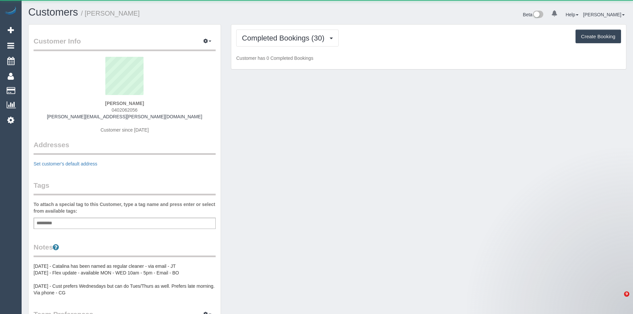  Describe the element at coordinates (125, 188) in the screenshot. I see `legend: Tags` at that location.